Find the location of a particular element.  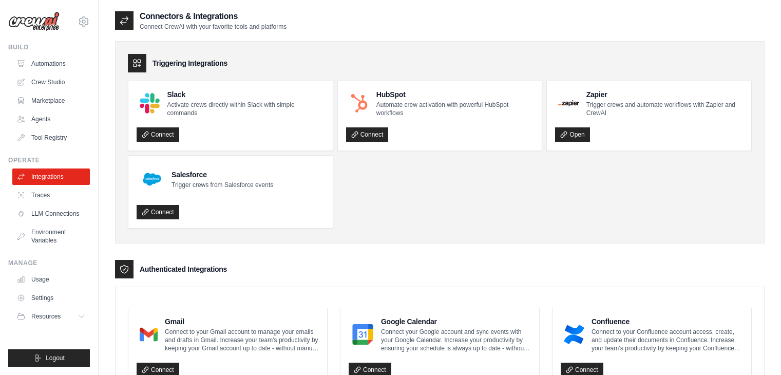

img: Zapier Logo is located at coordinates (568, 103).